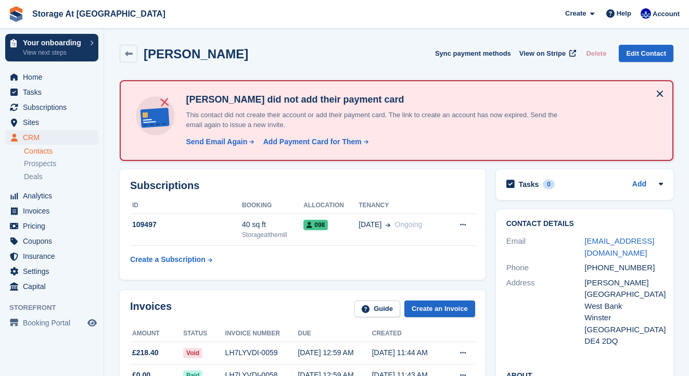 This screenshot has height=376, width=689. What do you see at coordinates (596, 53) in the screenshot?
I see `button: Delete` at bounding box center [596, 53].